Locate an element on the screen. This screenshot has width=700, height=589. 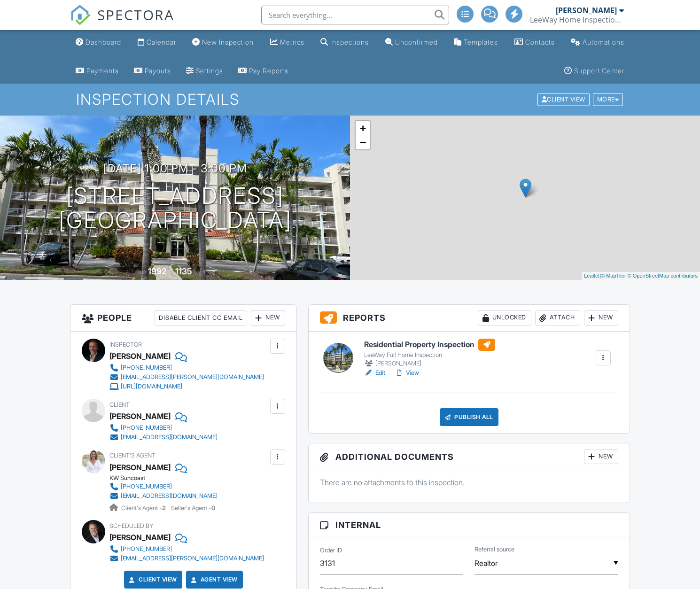
div: Unconfirmed is located at coordinates (416, 42).